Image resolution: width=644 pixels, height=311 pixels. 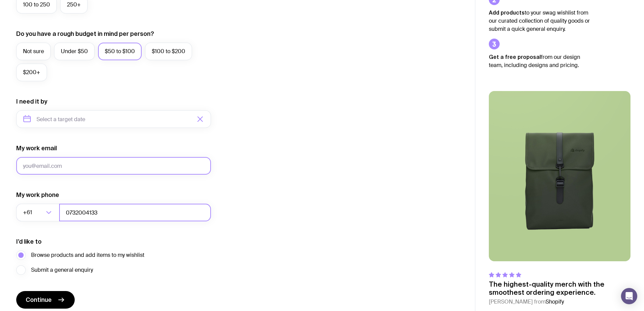 I want to click on input: Select a target date, so click(x=114, y=119).